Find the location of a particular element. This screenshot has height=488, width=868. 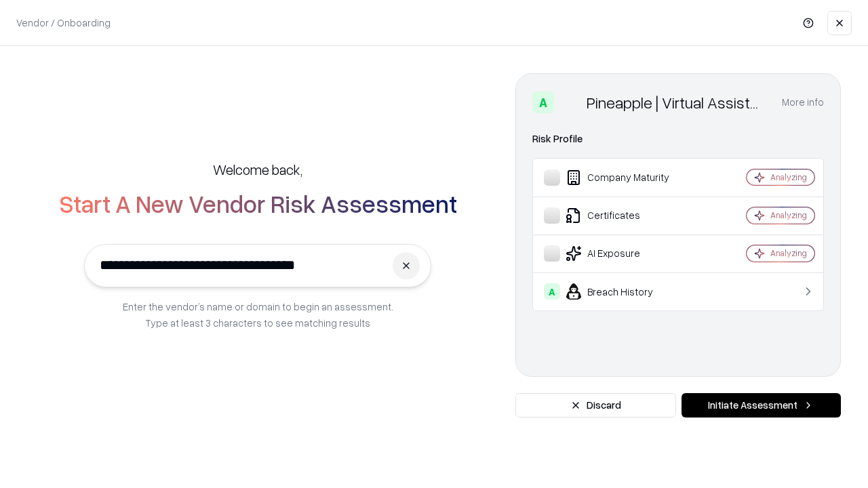

p: Vendor / Onboarding is located at coordinates (63, 23).